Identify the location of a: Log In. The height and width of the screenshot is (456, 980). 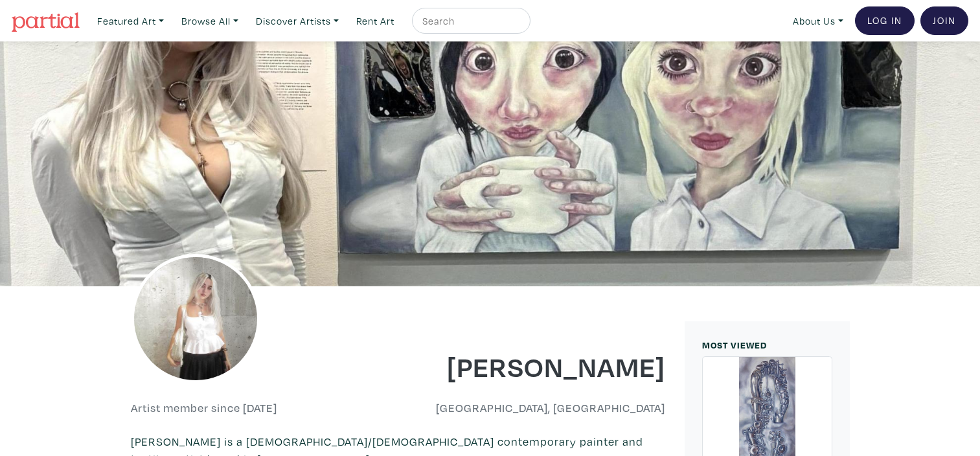
(884, 21).